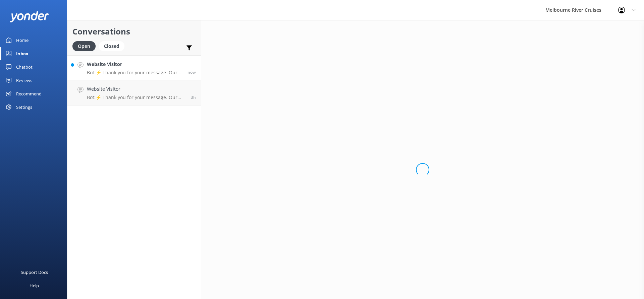 This screenshot has width=644, height=299. I want to click on a: Open, so click(86, 46).